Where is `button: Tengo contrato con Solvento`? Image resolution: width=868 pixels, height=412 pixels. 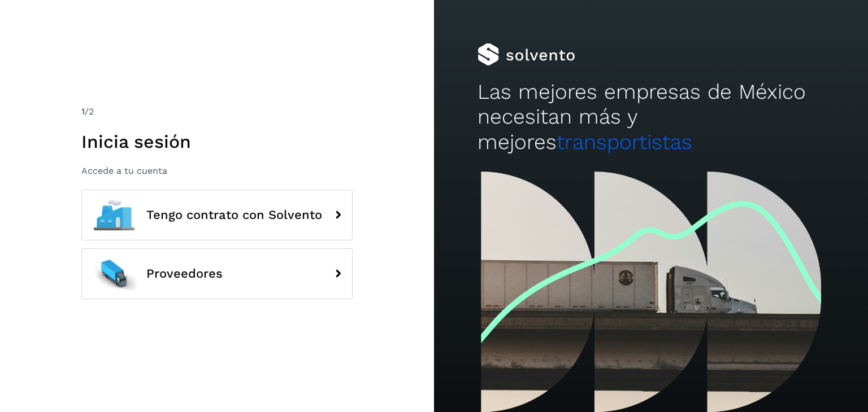 button: Tengo contrato con Solvento is located at coordinates (217, 215).